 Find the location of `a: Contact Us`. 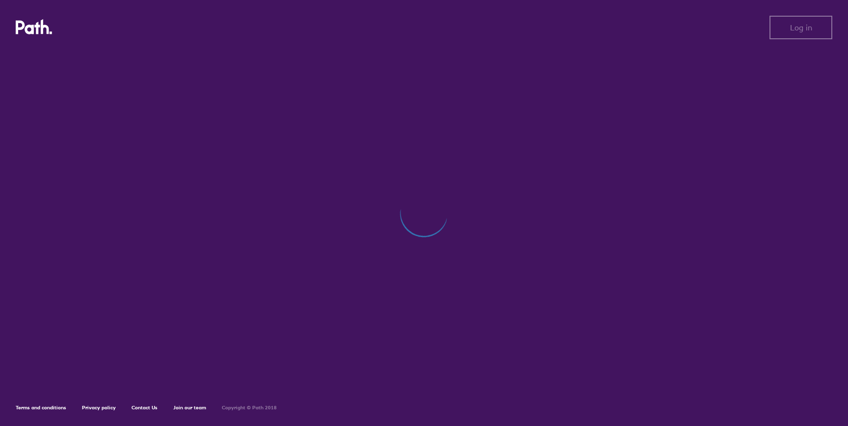

a: Contact Us is located at coordinates (144, 407).